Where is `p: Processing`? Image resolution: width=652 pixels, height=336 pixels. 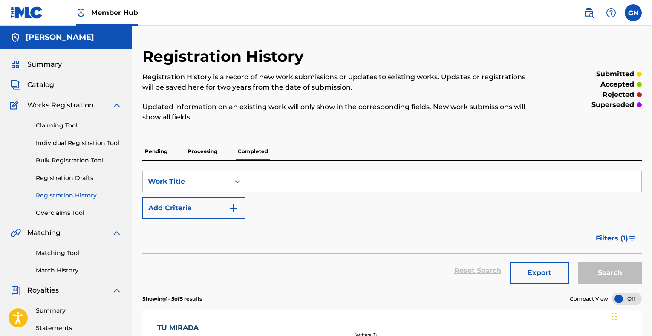
p: Processing is located at coordinates (202, 151).